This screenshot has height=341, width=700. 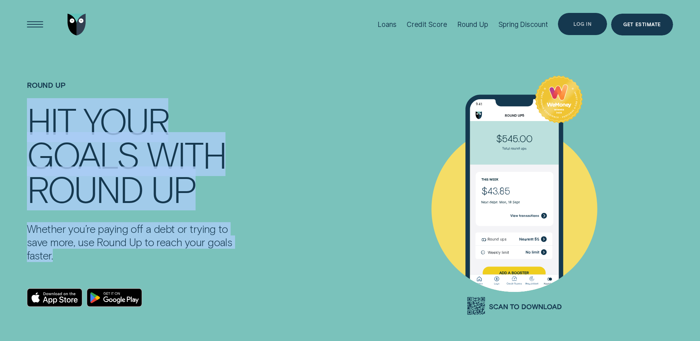 What do you see at coordinates (186, 154) in the screenshot?
I see `div: WITH` at bounding box center [186, 154].